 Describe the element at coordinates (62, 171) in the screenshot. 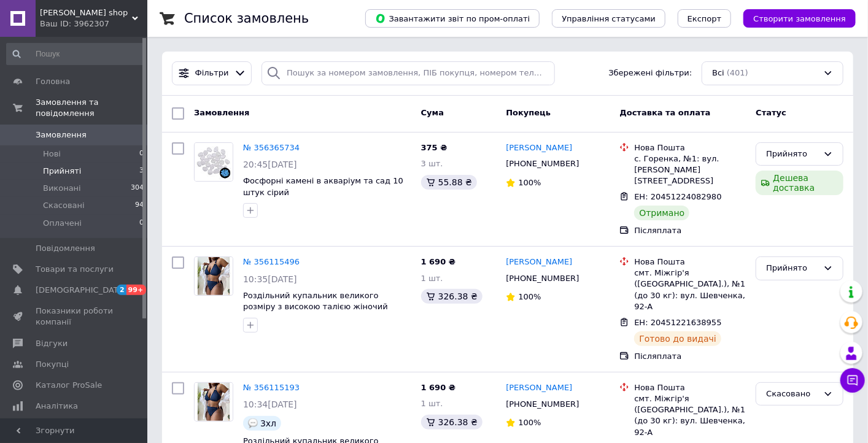

I see `span: Прийняті` at that location.